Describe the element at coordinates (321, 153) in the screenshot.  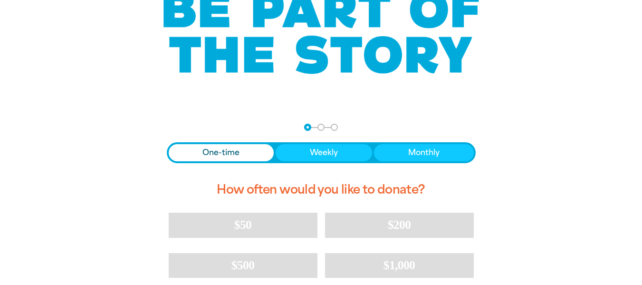
I see `div: Donation frequency` at that location.